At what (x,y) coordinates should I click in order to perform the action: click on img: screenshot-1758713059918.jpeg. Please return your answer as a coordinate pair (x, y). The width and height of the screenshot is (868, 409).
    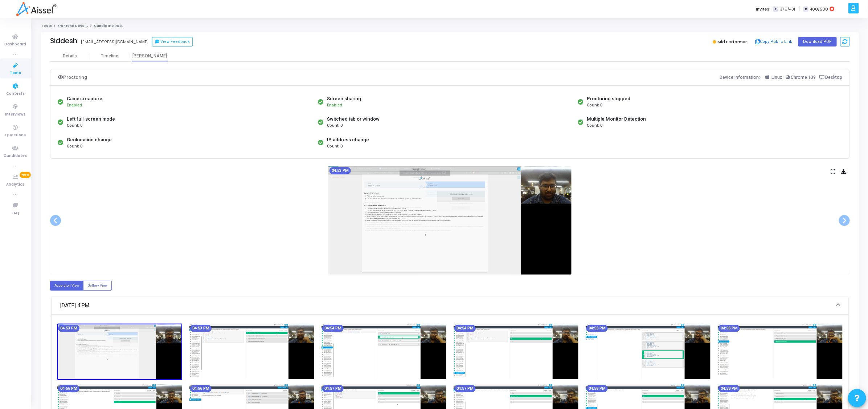
    Looking at the image, I should click on (384, 351).